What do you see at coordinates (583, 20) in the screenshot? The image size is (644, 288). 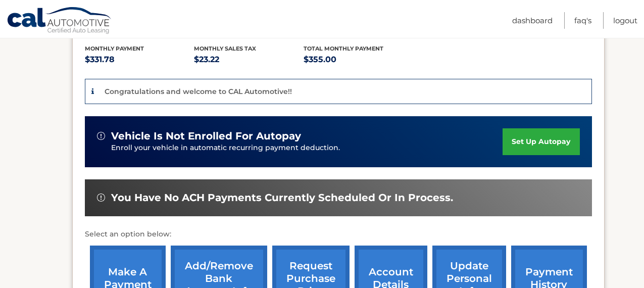 I see `a: FAQ's` at bounding box center [583, 20].